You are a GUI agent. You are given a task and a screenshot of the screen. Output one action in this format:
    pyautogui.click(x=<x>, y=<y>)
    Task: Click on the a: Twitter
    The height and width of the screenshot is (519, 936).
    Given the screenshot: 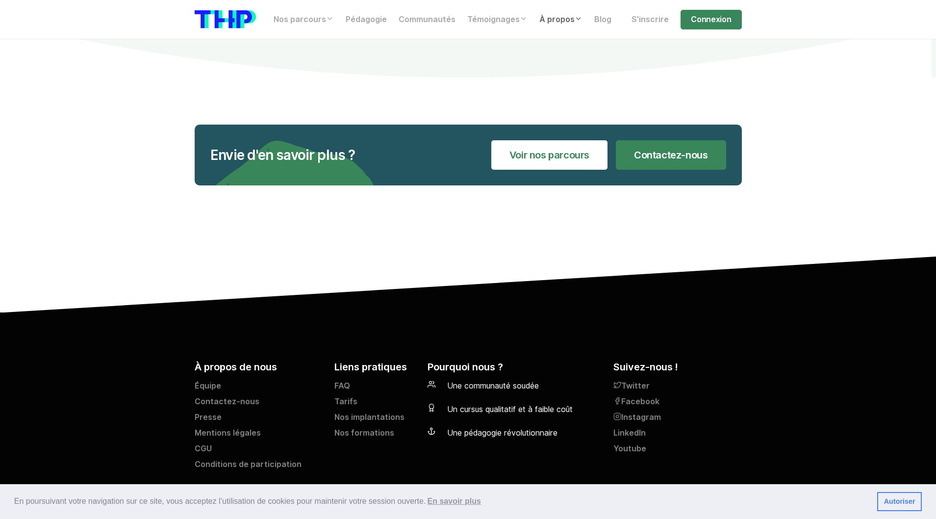 What is the action you would take?
    pyautogui.click(x=677, y=388)
    